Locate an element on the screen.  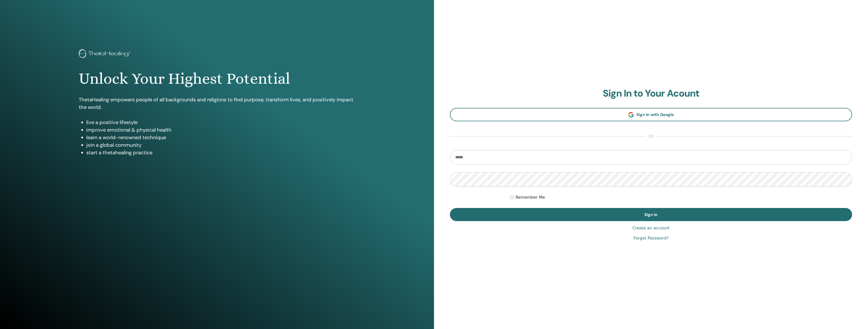
li: learn a world-renowned technique is located at coordinates (221, 138).